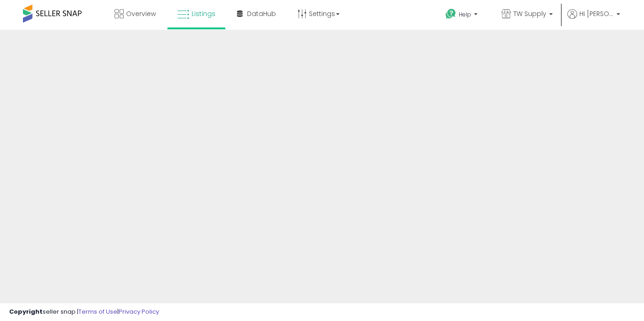 Image resolution: width=644 pixels, height=321 pixels. I want to click on span: Listings, so click(204, 14).